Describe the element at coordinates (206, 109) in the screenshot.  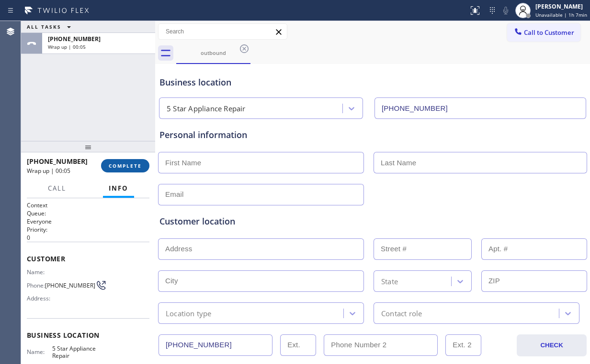
I see `div: 5 Star Appliance Repair` at that location.